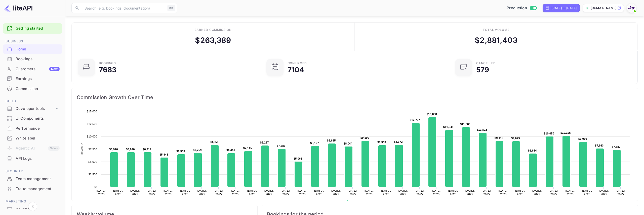 The image size is (644, 215). I want to click on text: $5,068, so click(298, 159).